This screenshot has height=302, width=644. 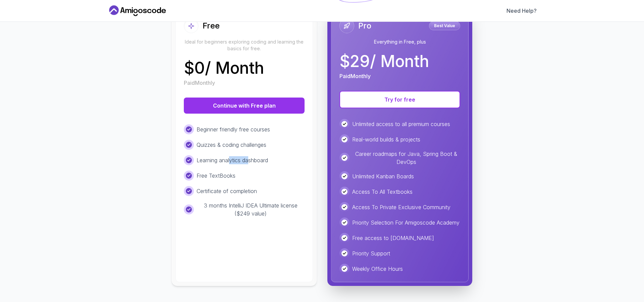 What do you see at coordinates (244, 45) in the screenshot?
I see `p: Ideal for beginners exploring coding and learning the basics for free.` at bounding box center [244, 45].